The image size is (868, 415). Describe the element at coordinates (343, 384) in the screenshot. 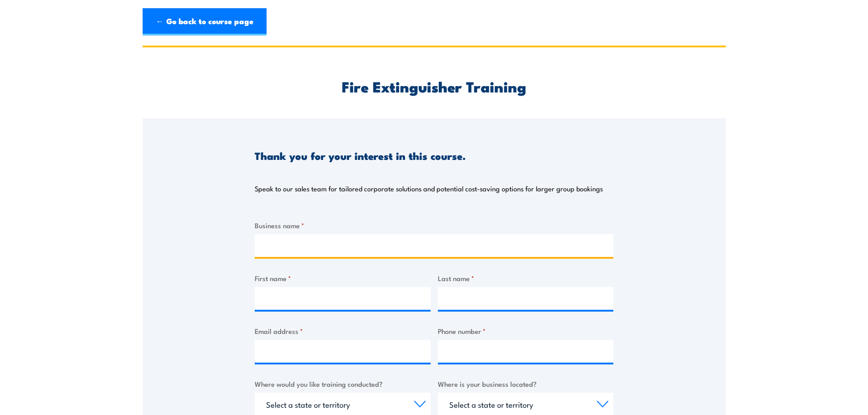

I see `label: Where would you like training conducted?` at that location.